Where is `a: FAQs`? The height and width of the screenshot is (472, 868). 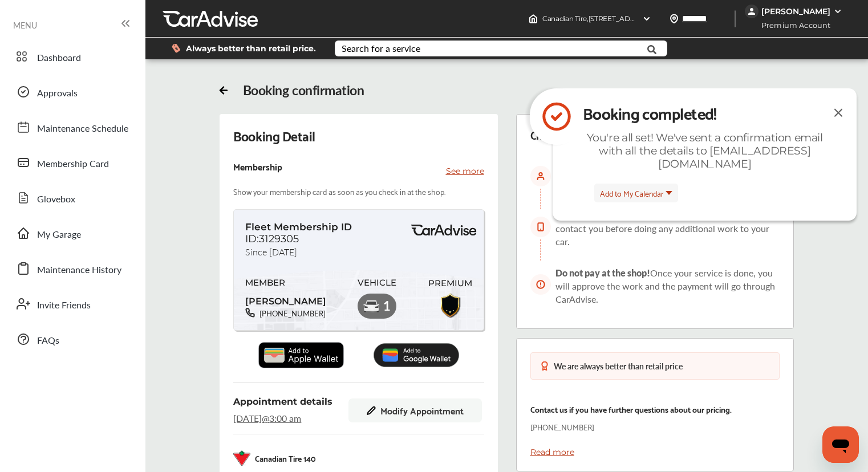
a: FAQs is located at coordinates (71, 339).